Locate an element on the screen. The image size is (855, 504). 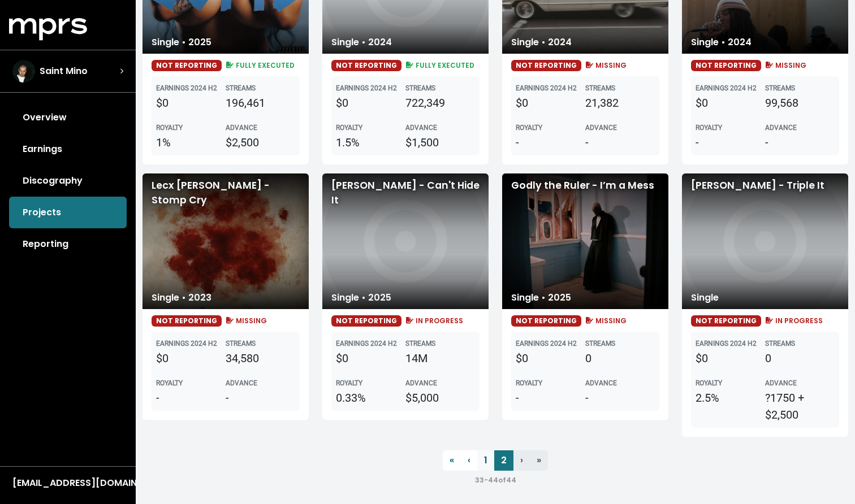
div: 722,349 is located at coordinates (440, 103).